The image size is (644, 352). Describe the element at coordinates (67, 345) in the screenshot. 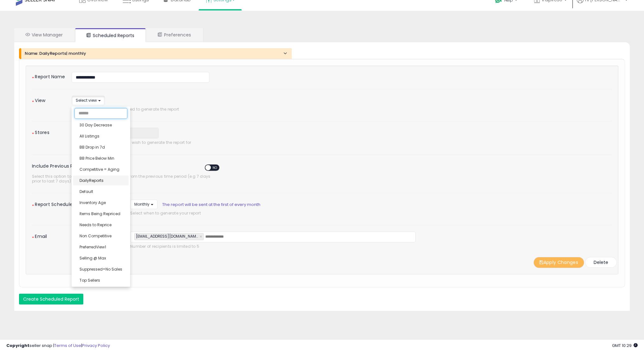

I see `a: Terms of Use` at that location.